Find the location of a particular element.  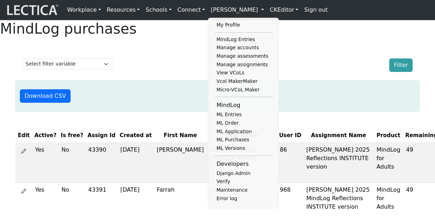

th: Is free? is located at coordinates (72, 135).